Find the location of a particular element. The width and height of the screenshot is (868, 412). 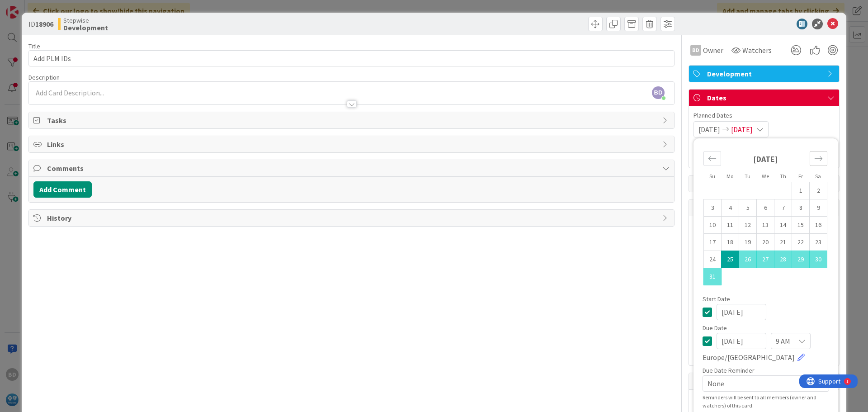

td: Choose Sunday, 08/17/2025 12:00 PM as your check-in date. It’s available. is located at coordinates (713, 242).